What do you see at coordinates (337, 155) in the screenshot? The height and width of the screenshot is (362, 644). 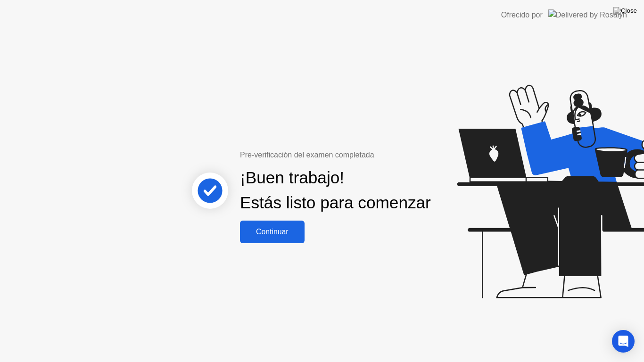 I see `div: Pre-verificación del examen completada` at bounding box center [337, 155].